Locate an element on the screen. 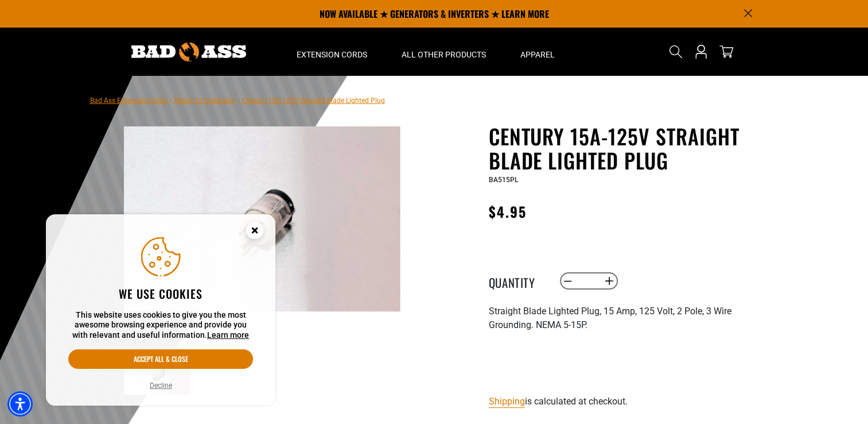 The width and height of the screenshot is (868, 424). h2: We use cookies is located at coordinates (160, 293).